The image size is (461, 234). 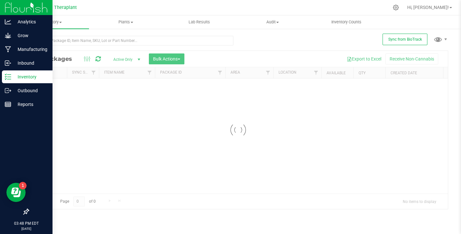 I want to click on p: Analytics, so click(x=30, y=22).